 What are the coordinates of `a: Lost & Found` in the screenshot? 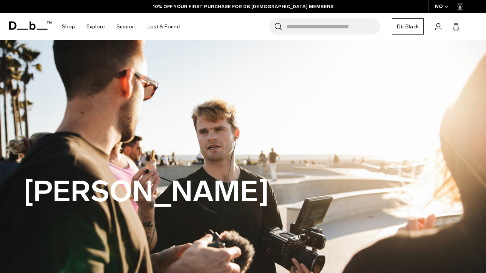 It's located at (164, 26).